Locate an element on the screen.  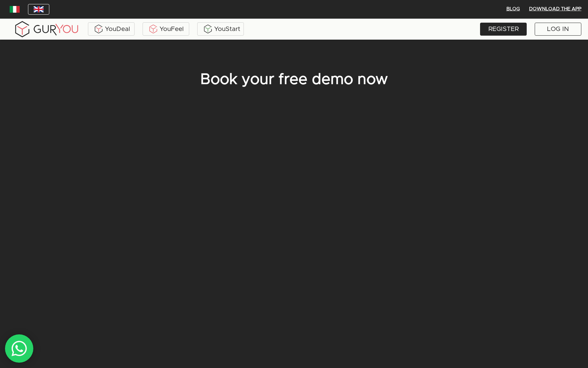
a: REGISTER is located at coordinates (503, 29).